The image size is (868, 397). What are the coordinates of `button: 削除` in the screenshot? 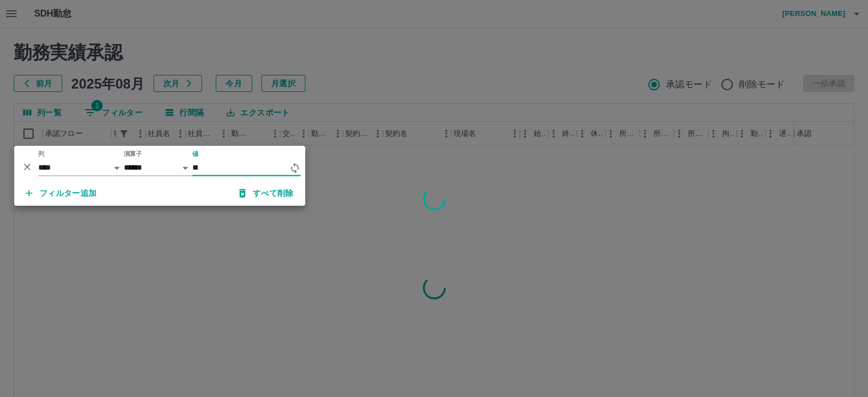 It's located at (27, 167).